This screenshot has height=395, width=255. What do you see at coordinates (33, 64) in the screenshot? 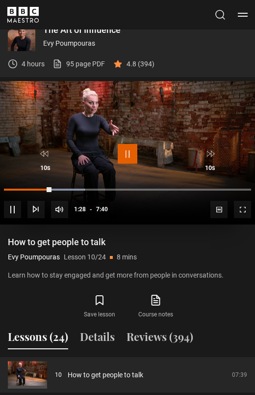
I see `p: 4 hours` at bounding box center [33, 64].